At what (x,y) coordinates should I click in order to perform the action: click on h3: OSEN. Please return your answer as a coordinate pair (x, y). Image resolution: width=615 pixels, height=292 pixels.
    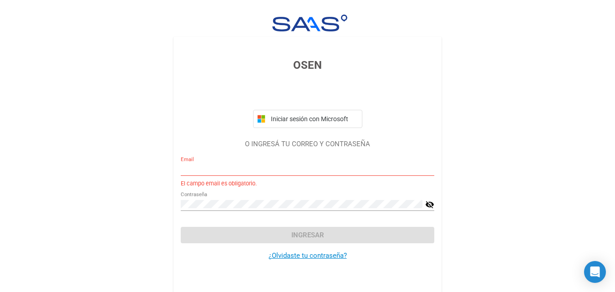
    Looking at the image, I should click on (307, 65).